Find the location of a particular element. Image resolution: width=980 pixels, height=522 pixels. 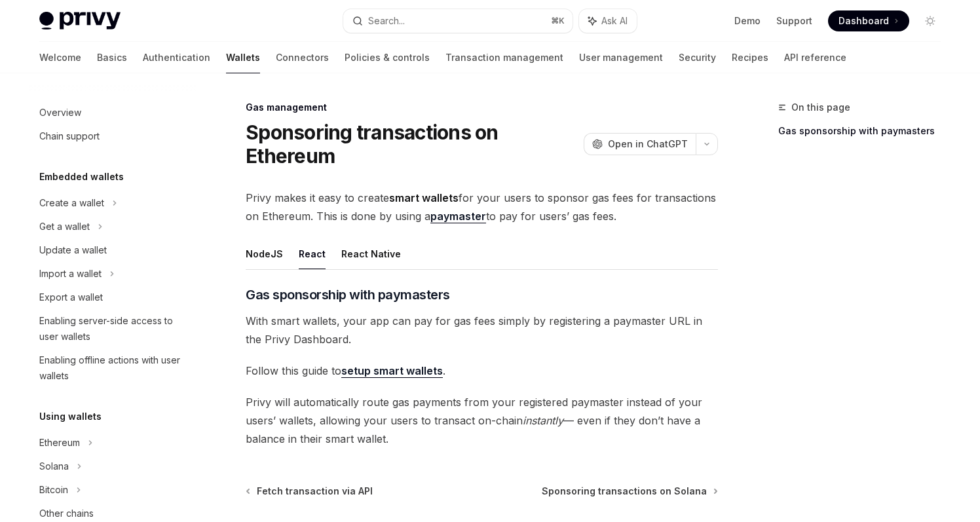

strong: smart wallets is located at coordinates (424, 198).